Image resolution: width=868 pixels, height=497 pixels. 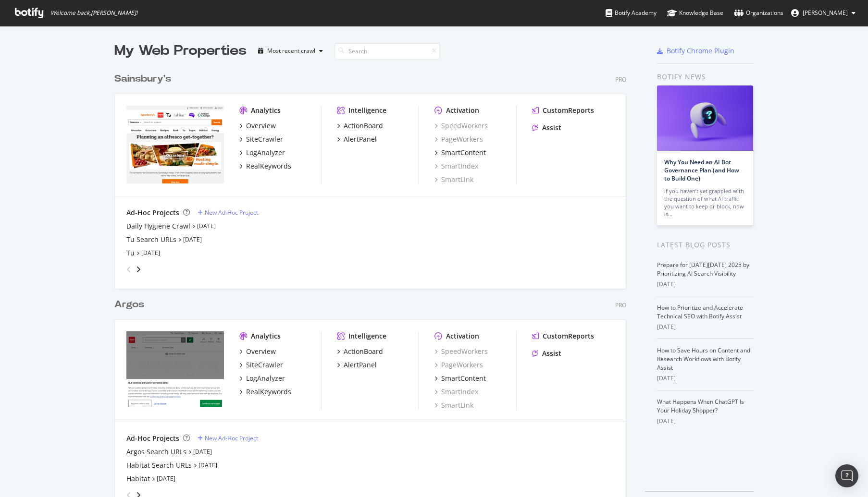 What do you see at coordinates (156, 452) in the screenshot?
I see `div: Argos Search URLs` at bounding box center [156, 452].